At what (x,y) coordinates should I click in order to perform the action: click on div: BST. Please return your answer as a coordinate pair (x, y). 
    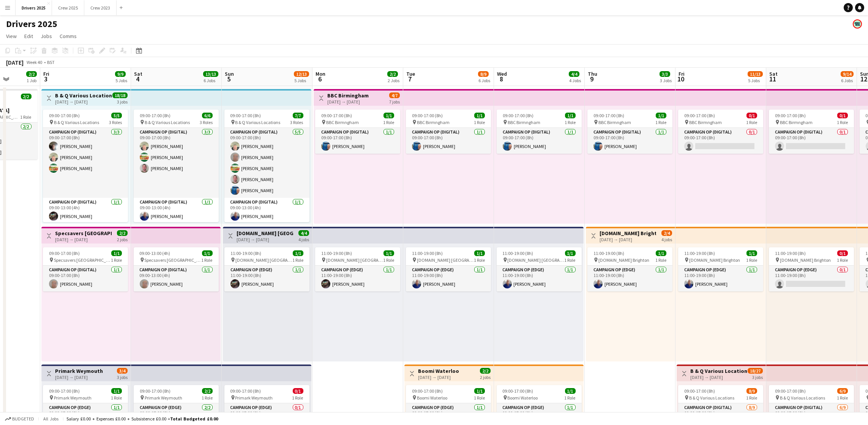
    Looking at the image, I should click on (51, 62).